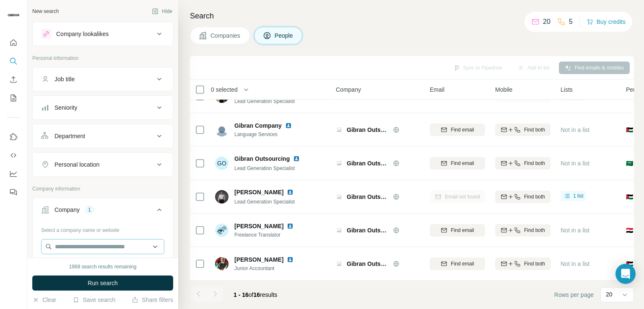  What do you see at coordinates (152, 300) in the screenshot?
I see `button: Share filters` at bounding box center [152, 300].